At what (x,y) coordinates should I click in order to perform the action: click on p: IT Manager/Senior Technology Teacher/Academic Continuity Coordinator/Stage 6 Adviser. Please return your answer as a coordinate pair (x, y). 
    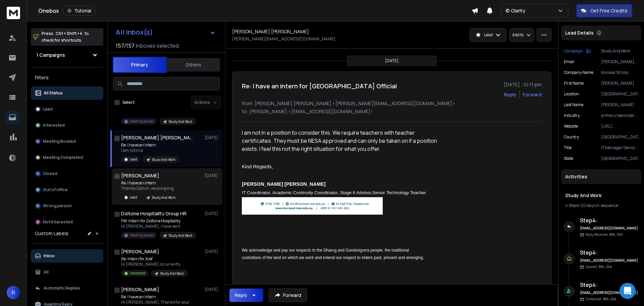
    Looking at the image, I should click on (620, 148).